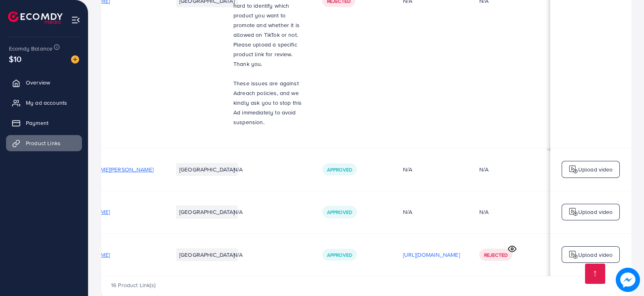 This screenshot has width=644, height=296. I want to click on span: These issues are against Adreach policies, and we kindly ask you to stop this Ad immediately to a..., so click(268, 103).